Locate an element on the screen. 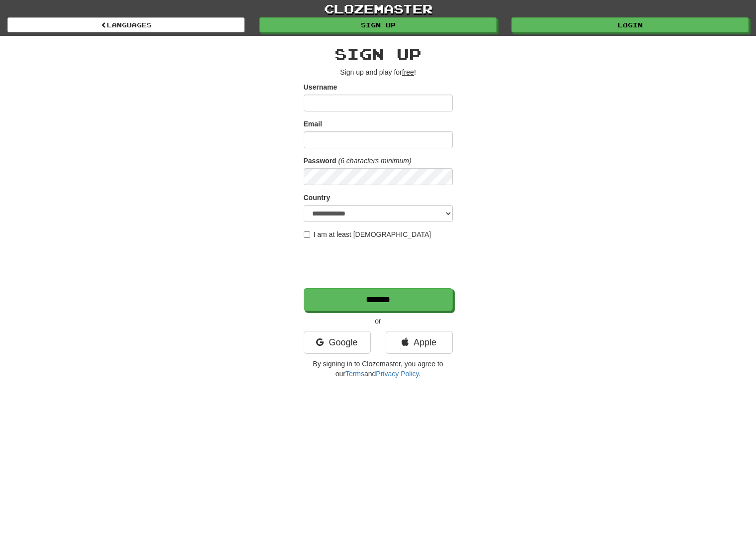 The width and height of the screenshot is (756, 533). label: Password is located at coordinates (320, 161).